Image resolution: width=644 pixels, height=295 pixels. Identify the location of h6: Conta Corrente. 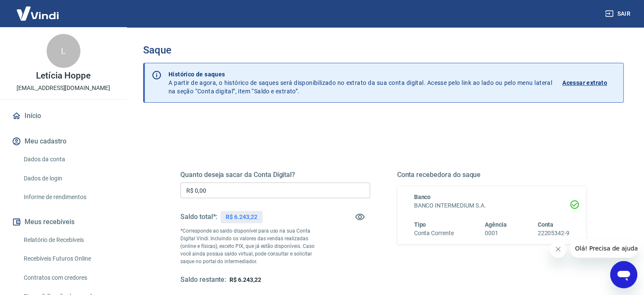
(434, 233).